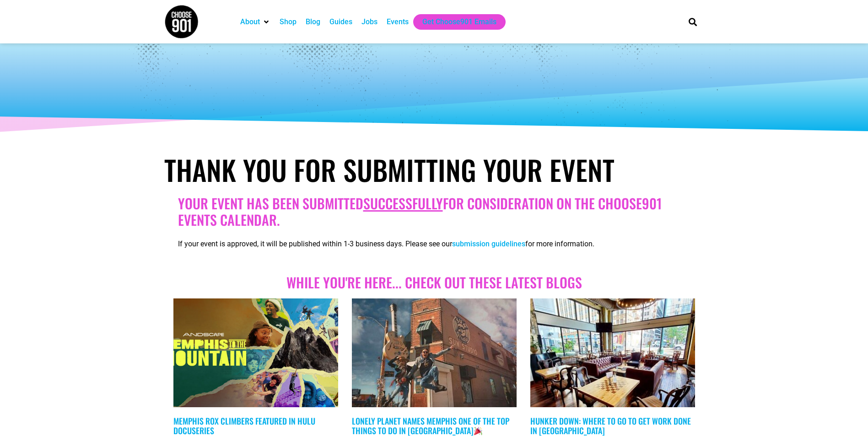 The width and height of the screenshot is (868, 436). Describe the element at coordinates (434, 353) in the screenshot. I see `a: Two people jumping in front of a building with a guitar, featuring The Edge.` at that location.